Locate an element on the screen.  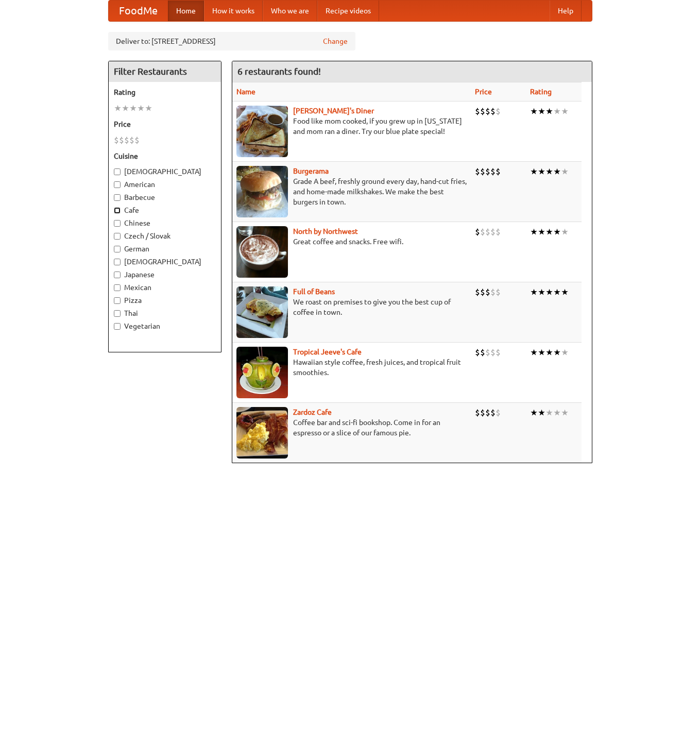
label: Barbecue is located at coordinates (165, 198).